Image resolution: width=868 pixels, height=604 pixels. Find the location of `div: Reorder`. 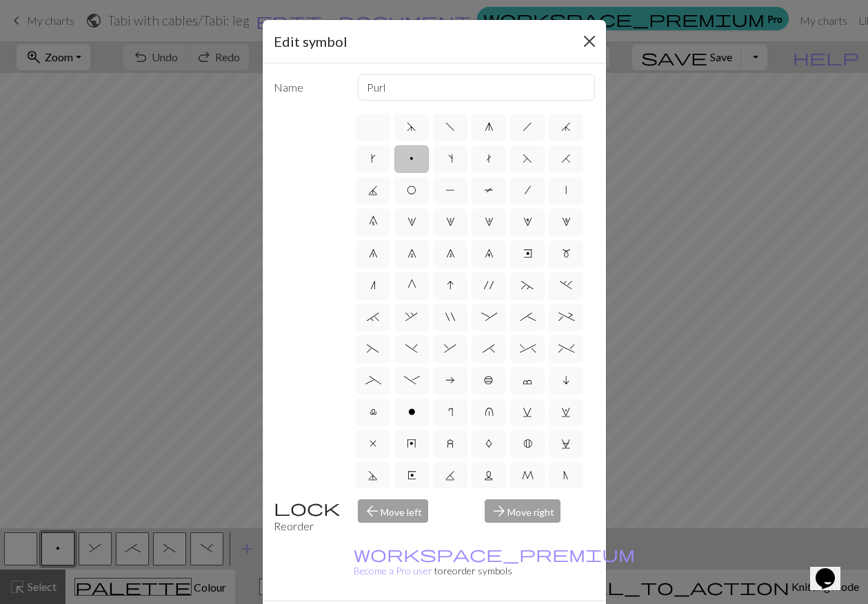

div: Reorder is located at coordinates (308, 517).